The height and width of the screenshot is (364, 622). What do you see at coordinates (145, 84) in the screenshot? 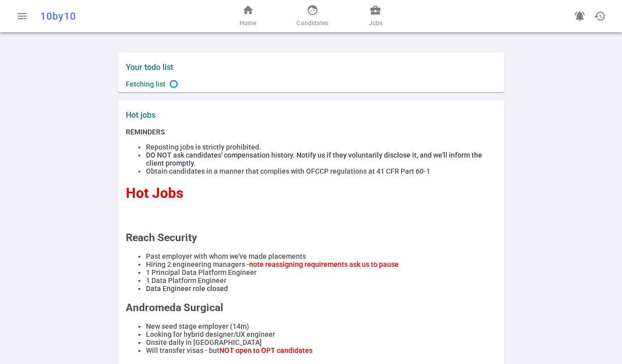
I see `span: Fetching list` at bounding box center [145, 84].